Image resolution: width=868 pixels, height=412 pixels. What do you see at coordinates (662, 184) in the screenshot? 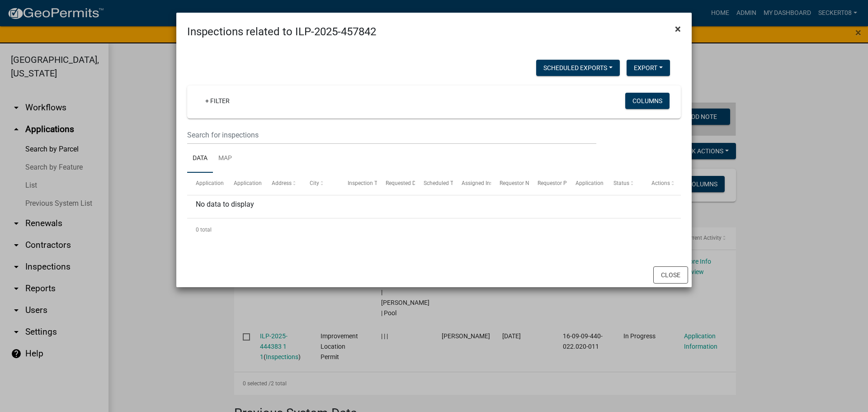
I see `datatable-header-cell: Actions` at bounding box center [662, 184].